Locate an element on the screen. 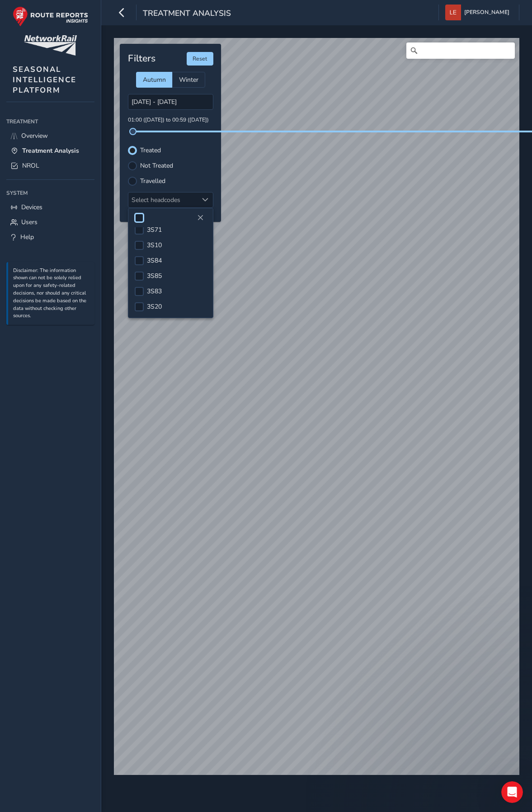 The width and height of the screenshot is (532, 812). div: System is located at coordinates (50, 193).